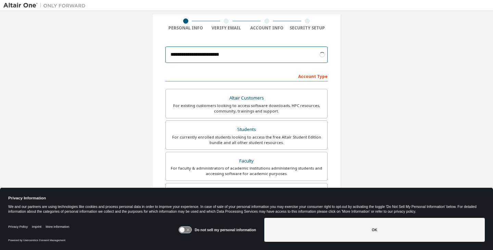 This screenshot has width=493, height=250. I want to click on div: Account Type, so click(247, 76).